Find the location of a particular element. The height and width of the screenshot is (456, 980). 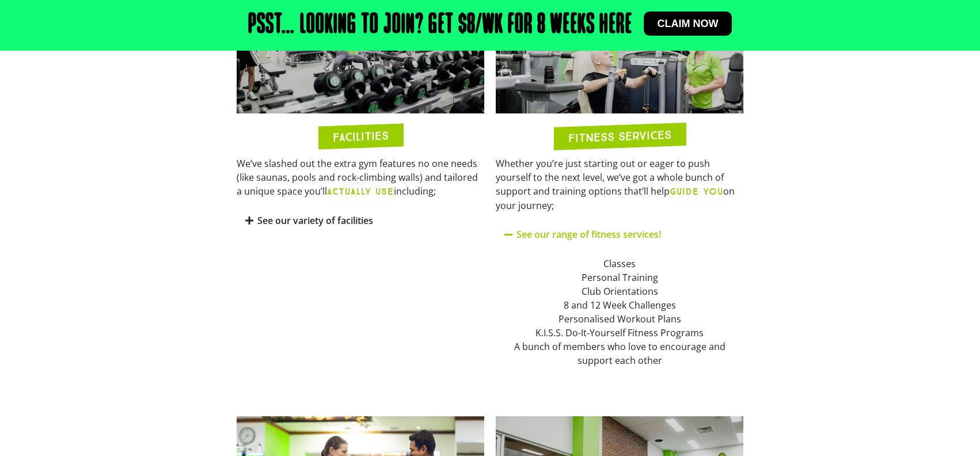

p: Whether you’re just starting out or eager to push yourself to the next level, we’ve got a whole b... is located at coordinates (620, 184).